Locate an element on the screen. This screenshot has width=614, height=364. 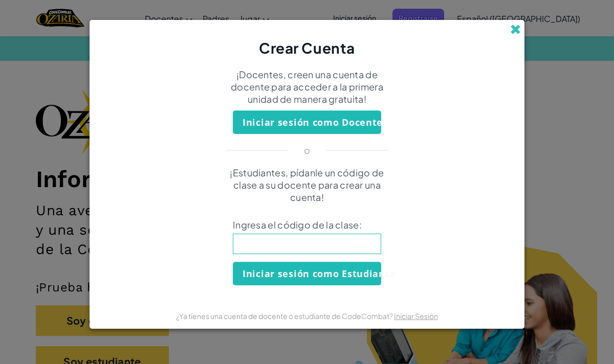
p: o is located at coordinates (307, 150).